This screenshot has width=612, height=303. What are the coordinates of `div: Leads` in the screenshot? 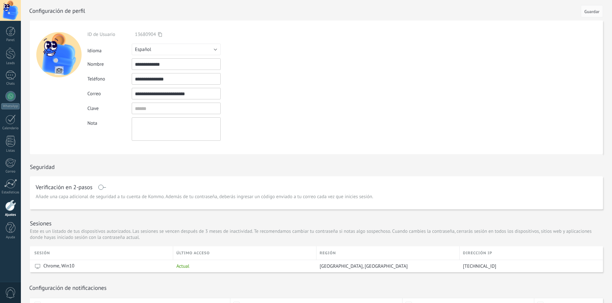 It's located at (11, 63).